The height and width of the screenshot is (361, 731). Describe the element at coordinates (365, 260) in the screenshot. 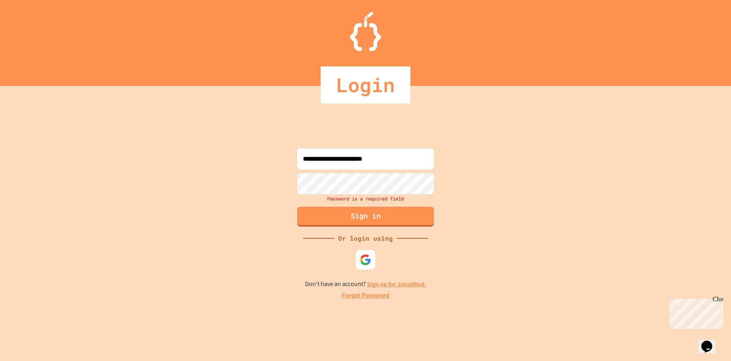

I see `img: google-icon.svg` at that location.